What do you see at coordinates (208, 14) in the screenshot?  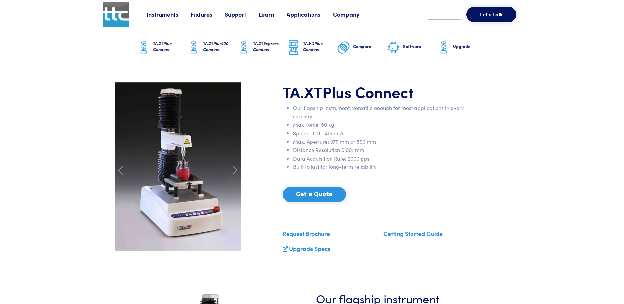 I see `a: Fixtures` at bounding box center [208, 14].